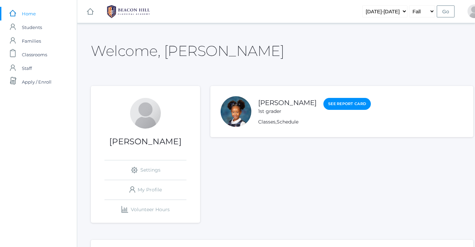 This screenshot has width=475, height=247. I want to click on a: Settings, so click(145, 170).